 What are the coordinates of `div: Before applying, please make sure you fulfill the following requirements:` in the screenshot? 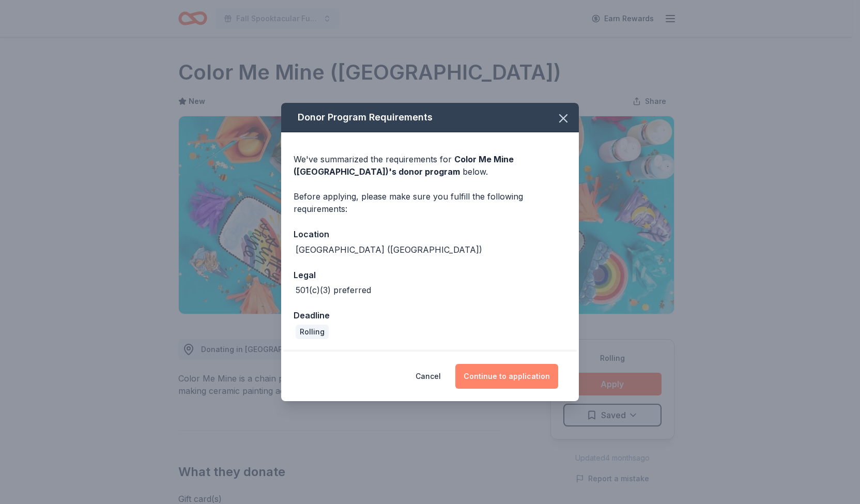 It's located at (430, 202).